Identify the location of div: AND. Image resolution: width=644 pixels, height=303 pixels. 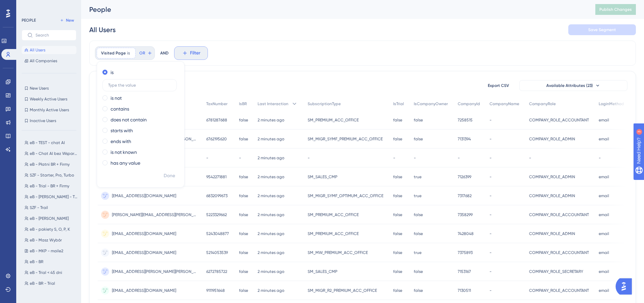
(164, 53).